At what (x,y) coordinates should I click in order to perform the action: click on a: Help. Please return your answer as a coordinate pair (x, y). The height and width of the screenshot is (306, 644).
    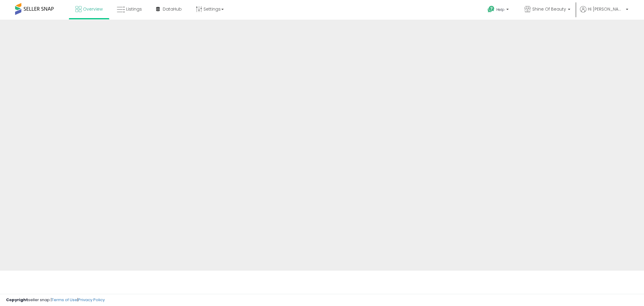
    Looking at the image, I should click on (499, 10).